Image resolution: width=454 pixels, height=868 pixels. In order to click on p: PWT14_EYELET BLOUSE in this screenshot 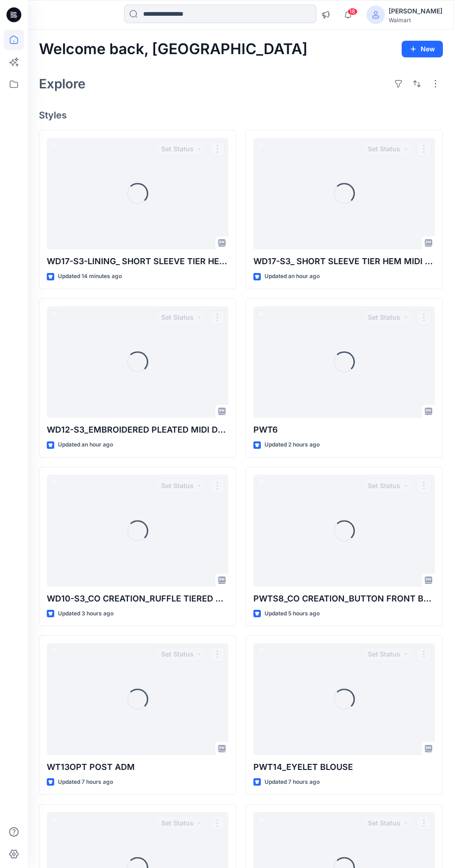, I will do `click(344, 767)`.